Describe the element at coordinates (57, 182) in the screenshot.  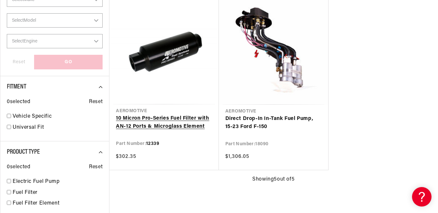
I see `a: Electric Fuel Pump` at that location.